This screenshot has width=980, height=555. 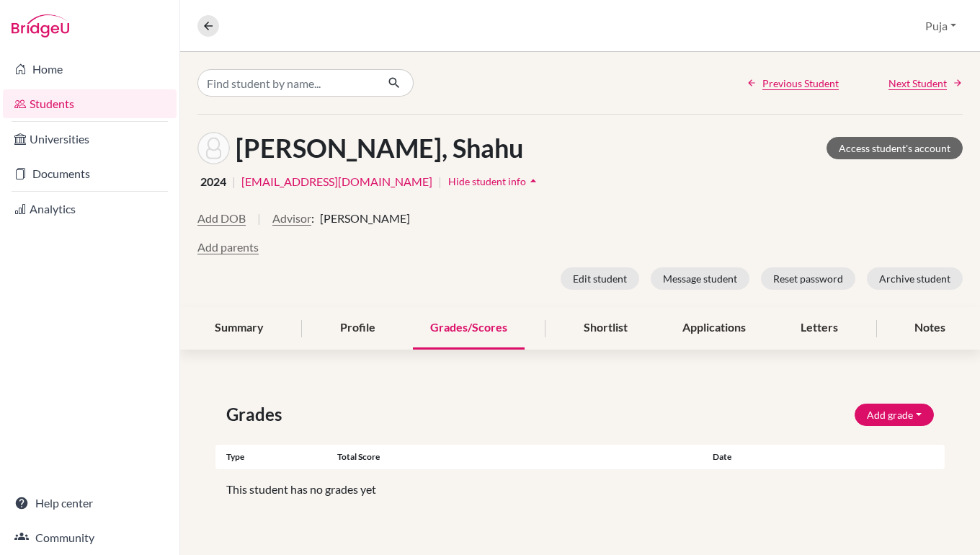 What do you see at coordinates (469, 328) in the screenshot?
I see `div: Grades/Scores` at bounding box center [469, 328].